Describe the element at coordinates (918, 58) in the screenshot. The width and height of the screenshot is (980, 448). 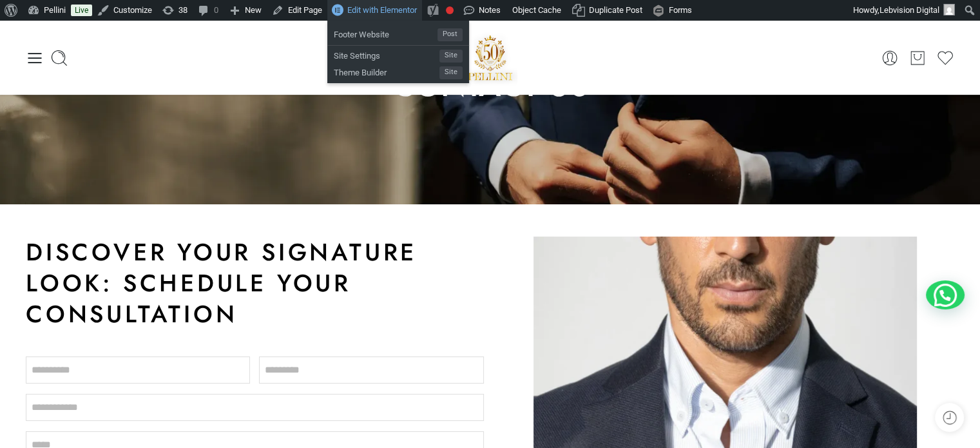
I see `a: Cart` at that location.